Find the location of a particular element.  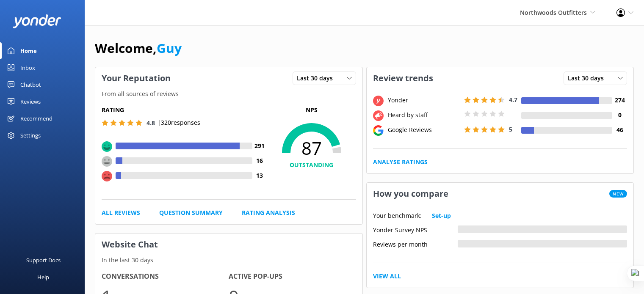

p: NPS is located at coordinates (312, 110).